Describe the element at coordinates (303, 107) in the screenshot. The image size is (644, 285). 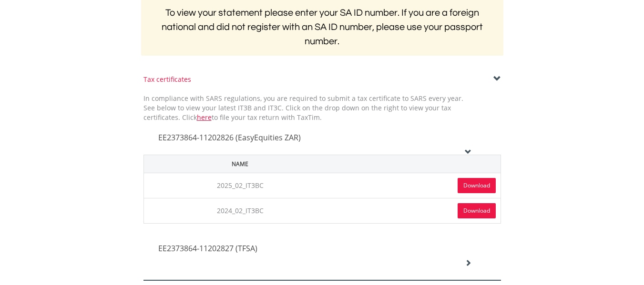
I see `span: In compliance with SARS regulations, you are required to submit a tax certificate to SARS every y...` at that location.